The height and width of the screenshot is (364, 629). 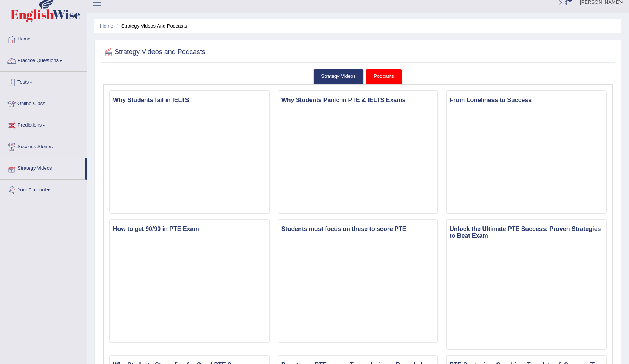 I want to click on h3: Why Students Panic in PTE & IELTS Exams, so click(x=358, y=100).